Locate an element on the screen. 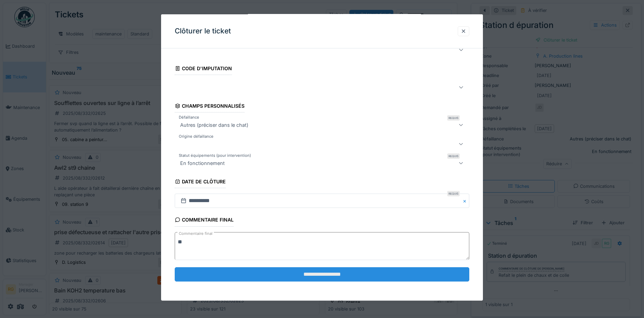 Image resolution: width=644 pixels, height=318 pixels. h3: Clôturer le ticket is located at coordinates (203, 31).